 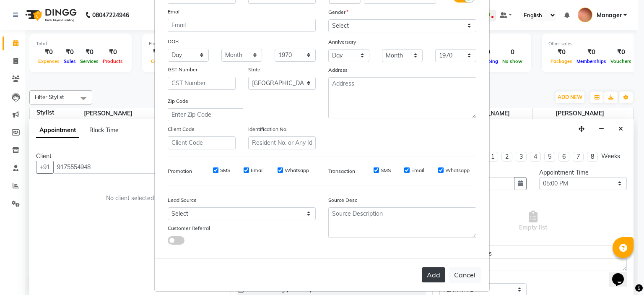 I want to click on label: Transaction, so click(x=342, y=171).